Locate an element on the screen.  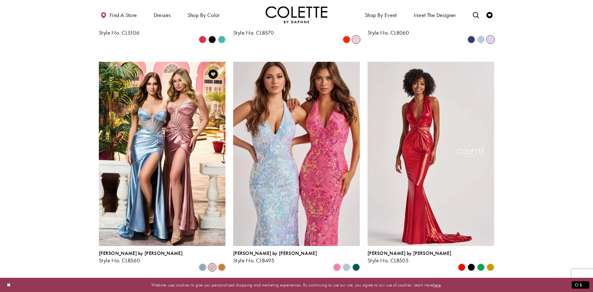
i: Spruce is located at coordinates (356, 267).